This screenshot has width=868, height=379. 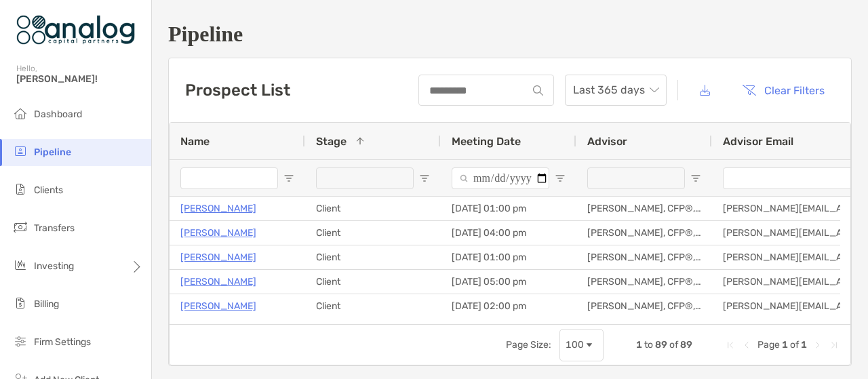 What do you see at coordinates (538, 90) in the screenshot?
I see `img: input icon` at bounding box center [538, 90].